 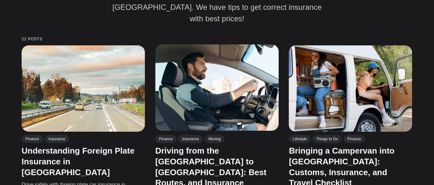 What do you see at coordinates (351, 89) in the screenshot?
I see `a: Bringing a Campervan into Türkiye: Customs, Insurance, and Travel Checklist` at bounding box center [351, 89].